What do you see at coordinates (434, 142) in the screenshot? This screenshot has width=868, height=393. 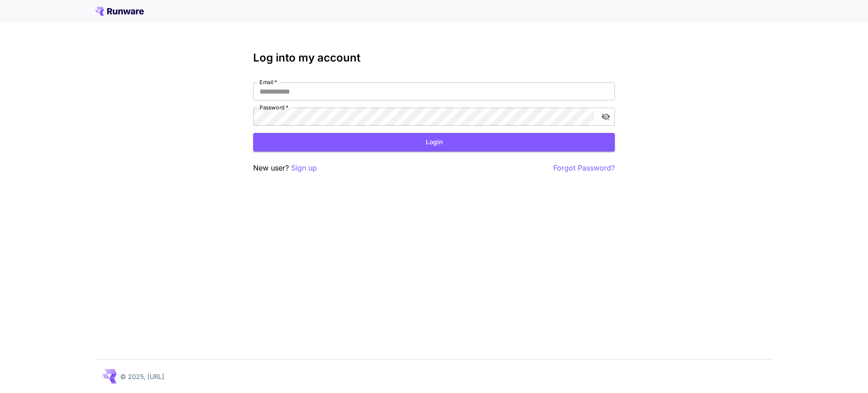 I see `button: Login` at bounding box center [434, 142].